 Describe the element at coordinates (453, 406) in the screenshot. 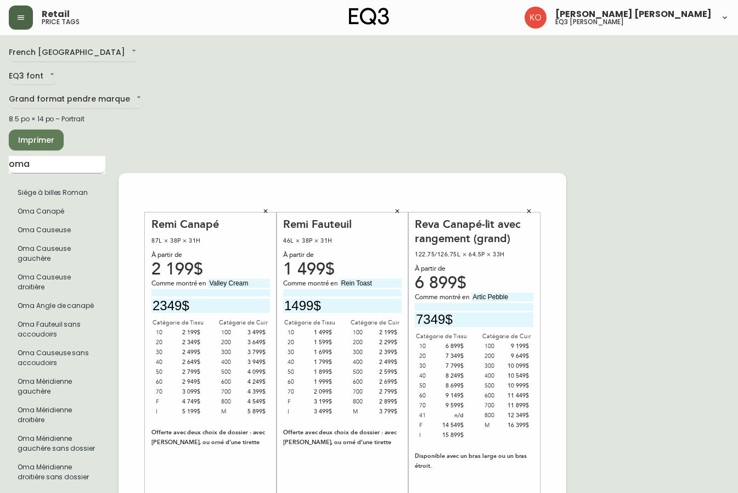

I see `div: 9 599$` at that location.